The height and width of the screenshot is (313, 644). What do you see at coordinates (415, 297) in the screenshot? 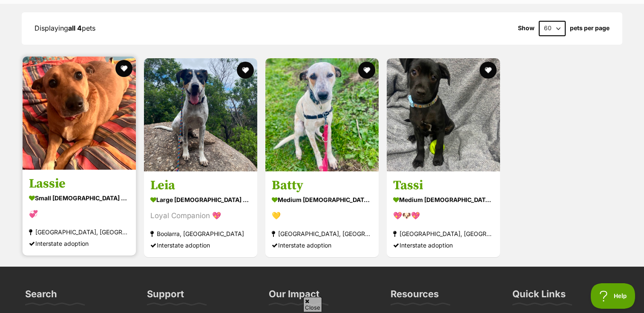
I see `h3: Resources` at bounding box center [415, 297].